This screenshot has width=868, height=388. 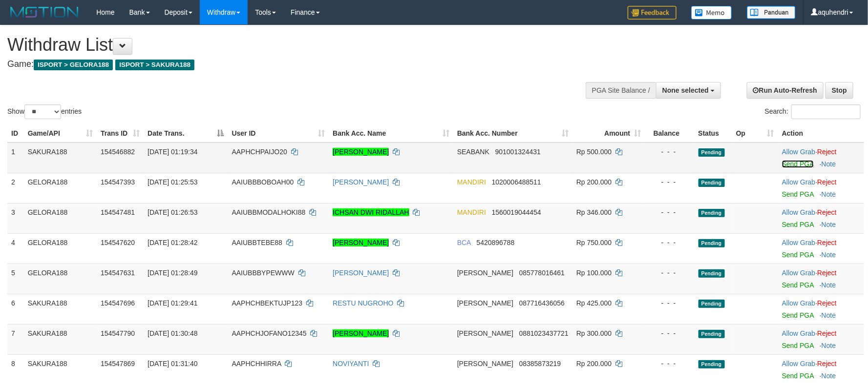 I want to click on td: 1, so click(x=16, y=157).